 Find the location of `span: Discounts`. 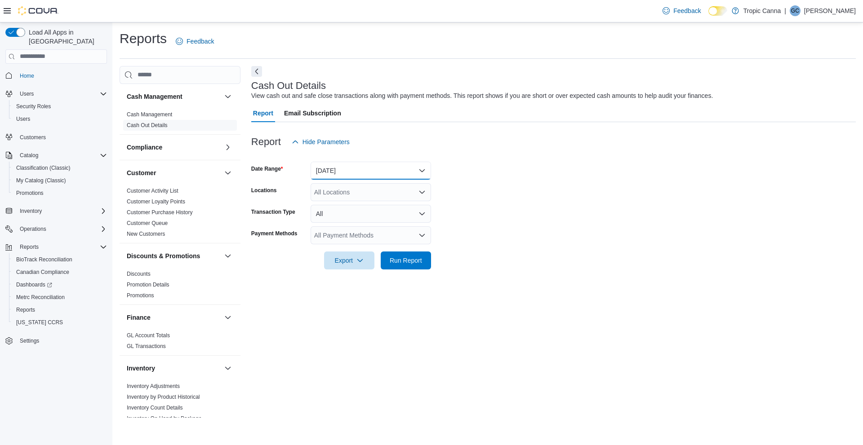

span: Discounts is located at coordinates (138, 274).